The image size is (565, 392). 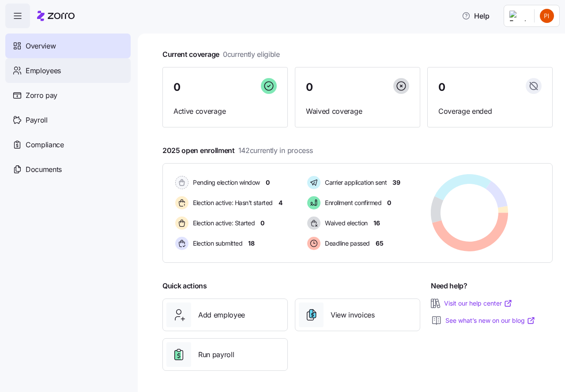 What do you see at coordinates (396, 182) in the screenshot?
I see `span: 39` at bounding box center [396, 182].